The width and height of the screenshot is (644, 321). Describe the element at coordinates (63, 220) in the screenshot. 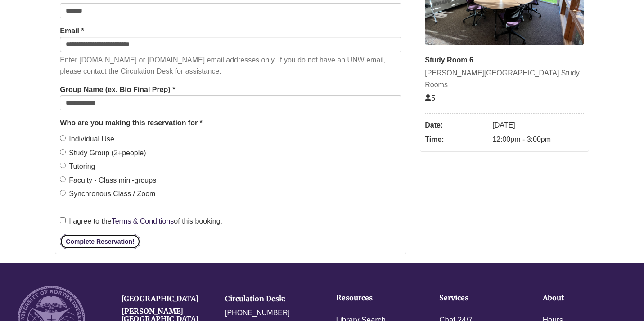

I see `input: I agree to theTerms & Conditionsof this booking.` at that location.